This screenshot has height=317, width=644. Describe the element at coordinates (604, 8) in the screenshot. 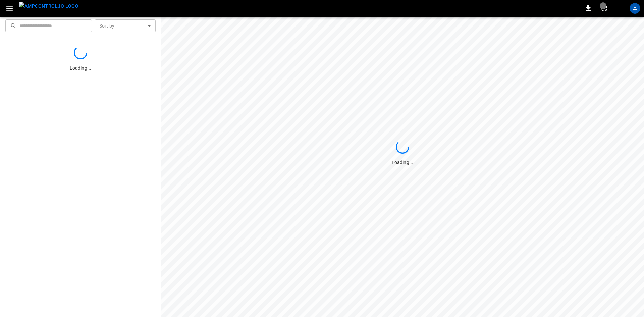

I see `button: set refresh interval` at that location.